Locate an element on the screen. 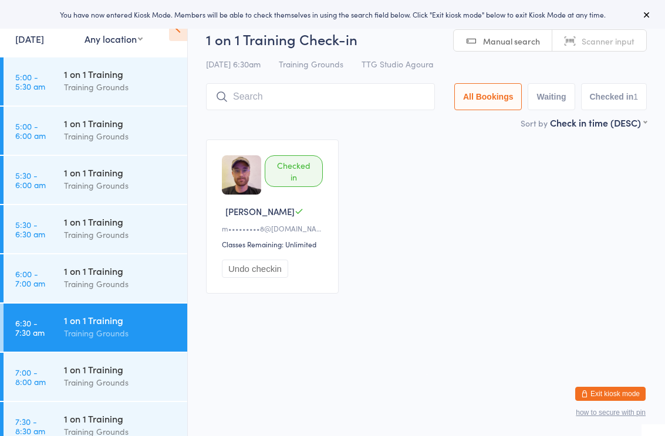 This screenshot has width=665, height=436. button: All Bookings is located at coordinates (488, 97).